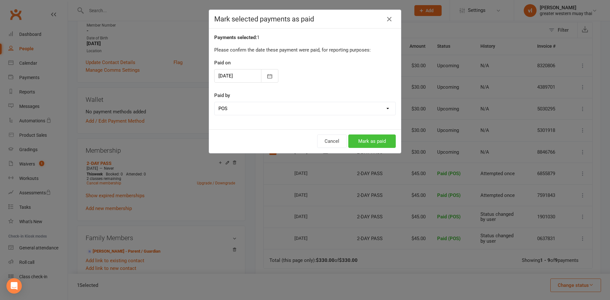  What do you see at coordinates (305, 19) in the screenshot?
I see `h4: Mark selected payments as paid` at bounding box center [305, 19].